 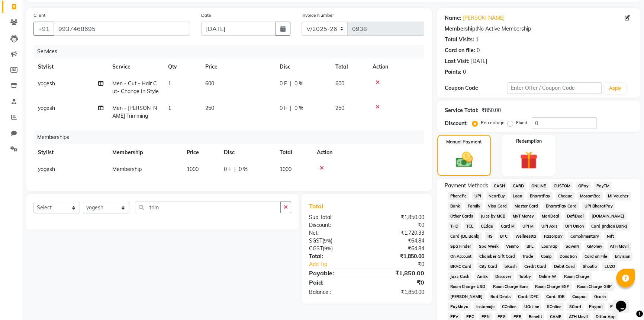 What do you see at coordinates (464, 142) in the screenshot?
I see `label: Manual Payment` at bounding box center [464, 142].